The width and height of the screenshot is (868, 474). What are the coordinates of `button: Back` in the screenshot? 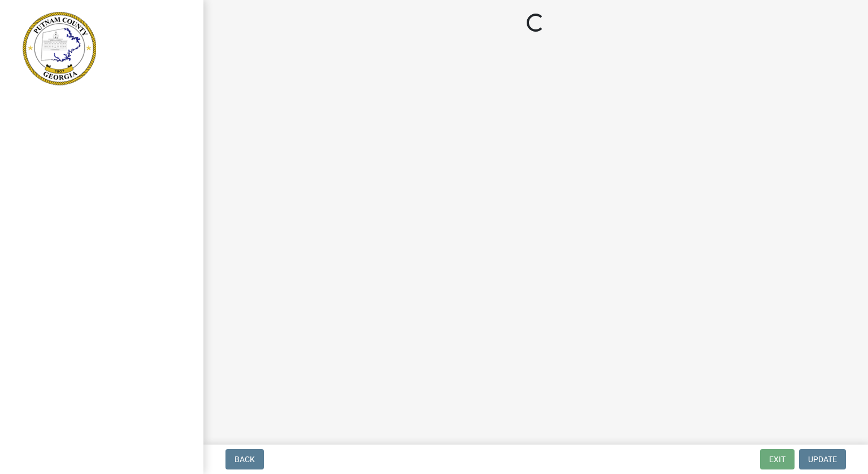 It's located at (245, 459).